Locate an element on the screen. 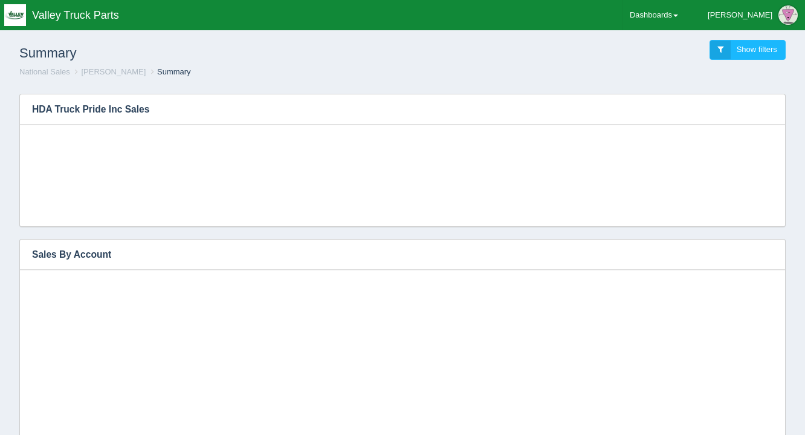 This screenshot has height=435, width=805. img: q1blfpkbivjhsugxdrfq.png is located at coordinates (15, 15).